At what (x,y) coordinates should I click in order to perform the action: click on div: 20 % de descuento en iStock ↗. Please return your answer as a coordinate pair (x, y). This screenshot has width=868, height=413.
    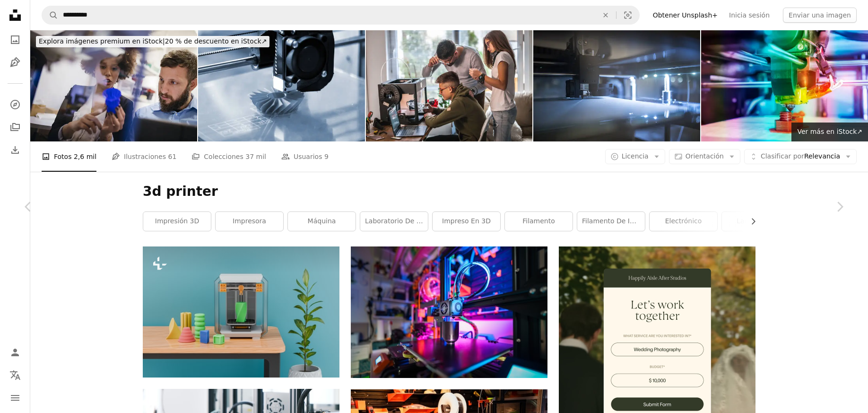
    Looking at the image, I should click on (153, 42).